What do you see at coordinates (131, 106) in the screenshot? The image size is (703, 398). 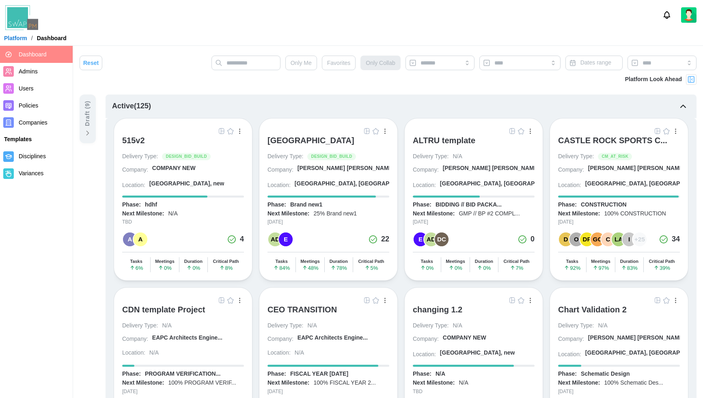 I see `div: Active ( 125 )` at bounding box center [131, 106].